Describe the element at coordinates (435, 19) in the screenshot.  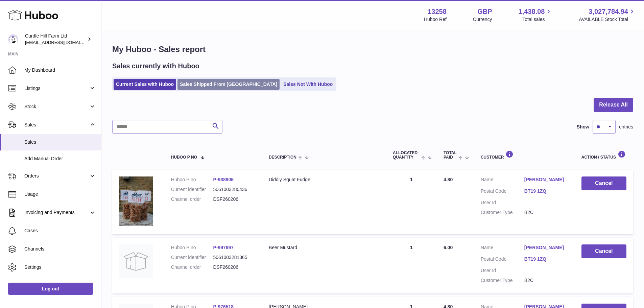
I see `div: Huboo Ref` at that location.